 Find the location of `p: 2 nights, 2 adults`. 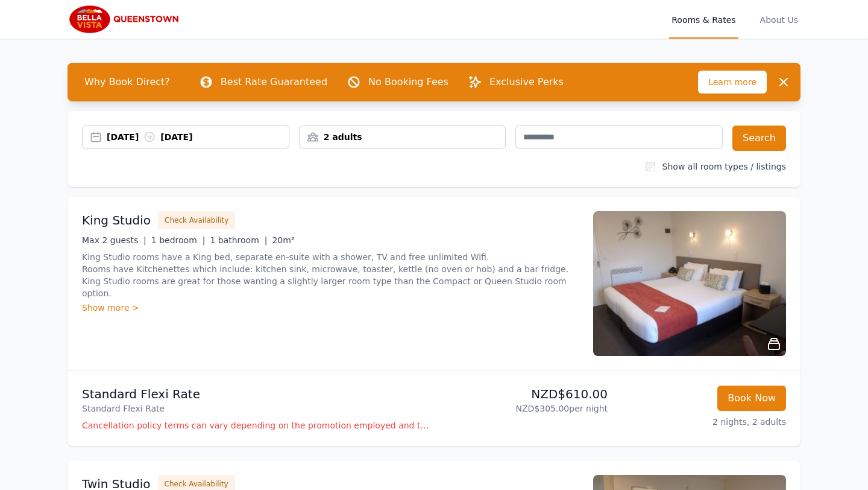

p: 2 nights, 2 adults is located at coordinates (702, 421).